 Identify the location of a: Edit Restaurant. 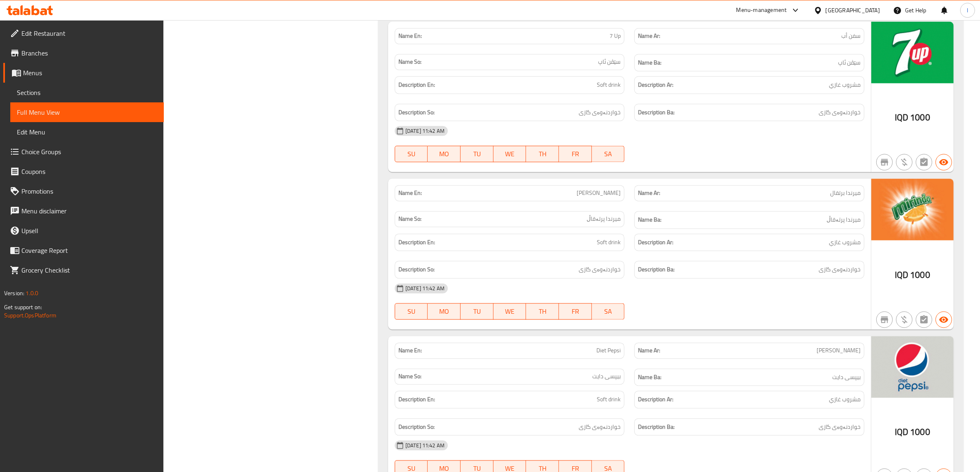
(84, 34).